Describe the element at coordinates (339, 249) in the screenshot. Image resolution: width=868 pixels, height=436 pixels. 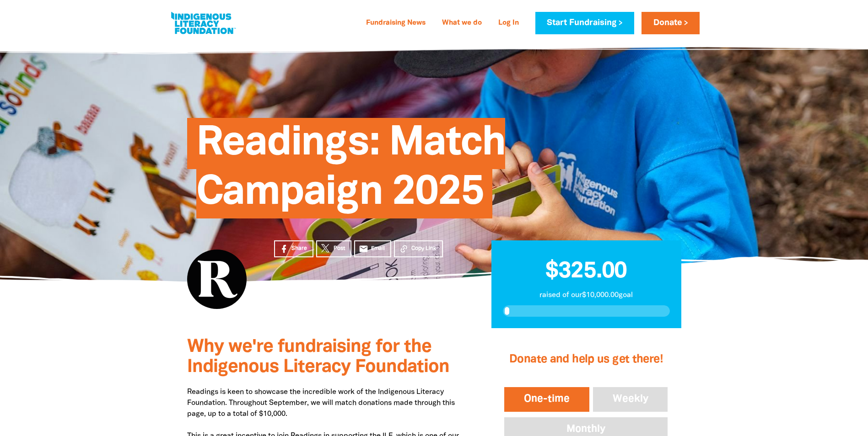
I see `span: Post` at that location.